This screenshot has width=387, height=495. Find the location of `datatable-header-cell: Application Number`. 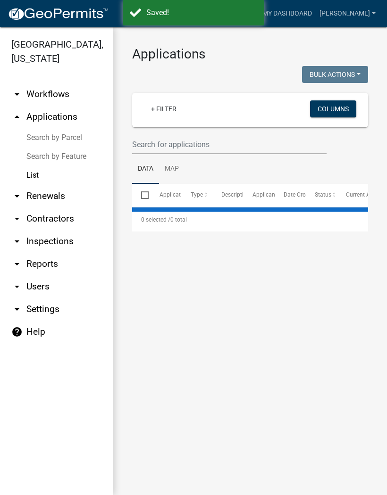

datatable-header-cell: Application Number is located at coordinates (165, 195).